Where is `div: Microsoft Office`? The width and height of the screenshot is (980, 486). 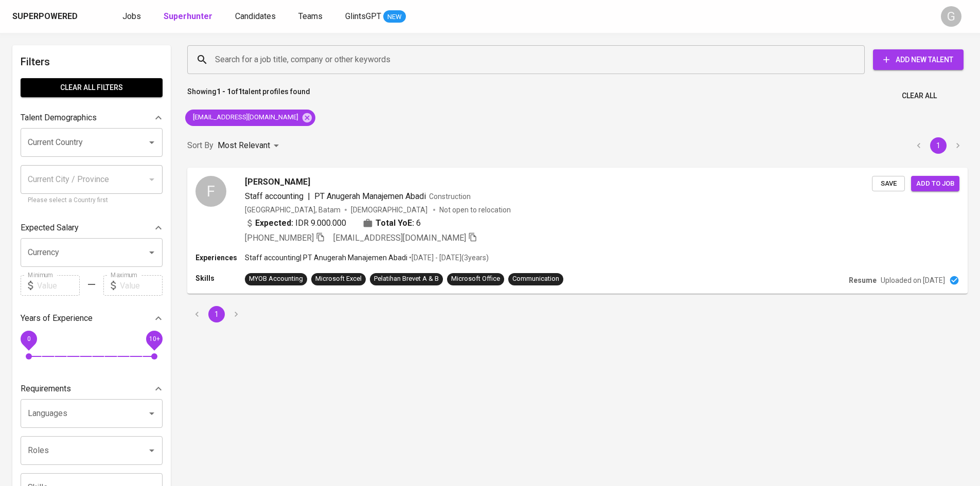
div: Microsoft Office is located at coordinates (475, 279).